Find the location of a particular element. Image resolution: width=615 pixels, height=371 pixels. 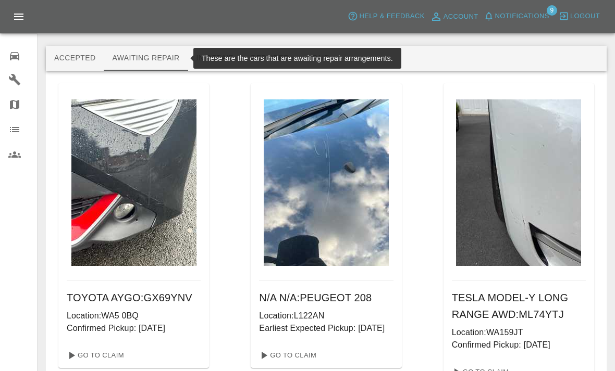

span: Help & Feedback is located at coordinates (391, 16).